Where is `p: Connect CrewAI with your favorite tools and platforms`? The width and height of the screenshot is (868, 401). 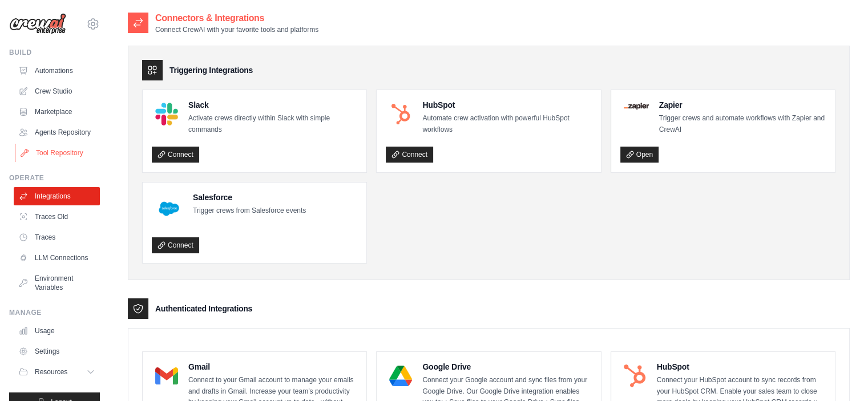
p: Connect CrewAI with your favorite tools and platforms is located at coordinates (237, 30).